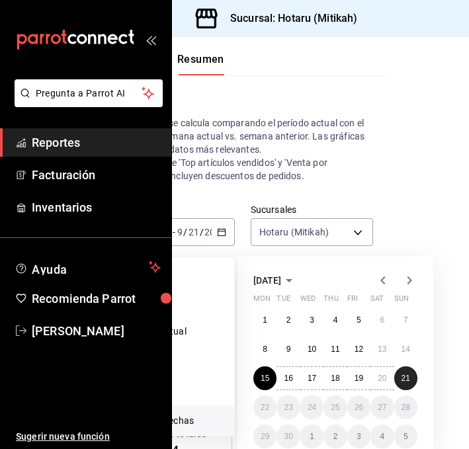 This screenshot has height=449, width=469. Describe the element at coordinates (335, 408) in the screenshot. I see `abbr: September 25, 2025` at that location.